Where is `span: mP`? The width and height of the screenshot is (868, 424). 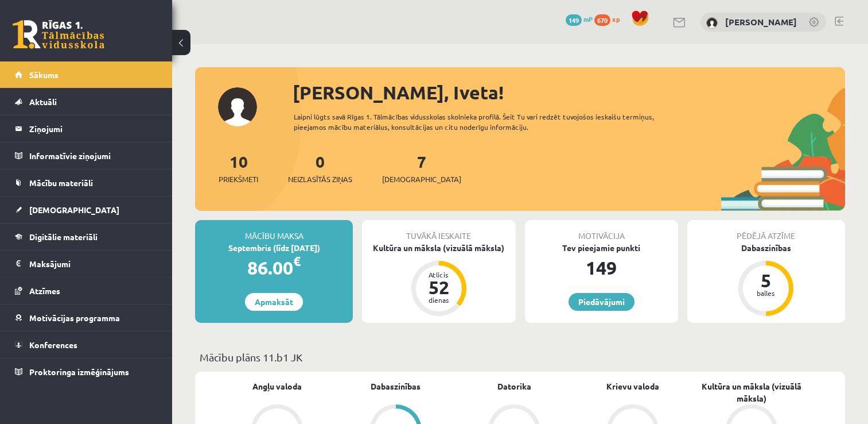
span: mP is located at coordinates (588, 19).